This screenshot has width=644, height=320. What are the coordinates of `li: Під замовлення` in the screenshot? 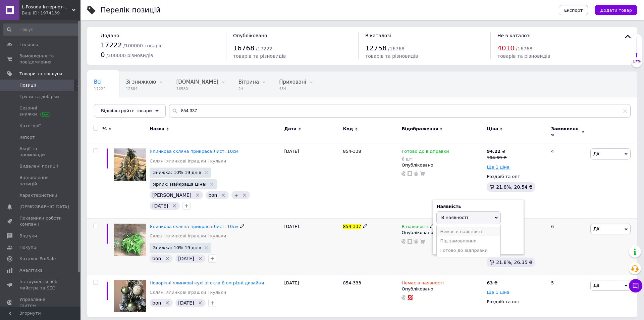 It's located at (468, 241).